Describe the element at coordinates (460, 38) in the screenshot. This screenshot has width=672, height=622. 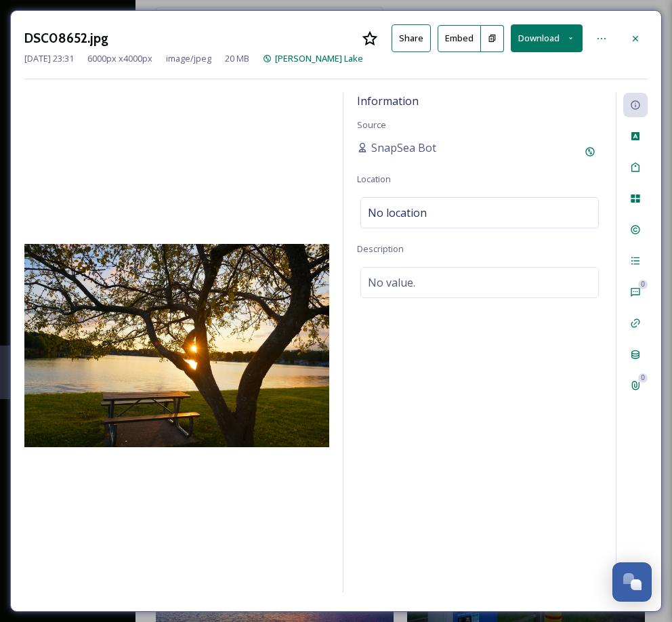
I see `button: Embed` at that location.